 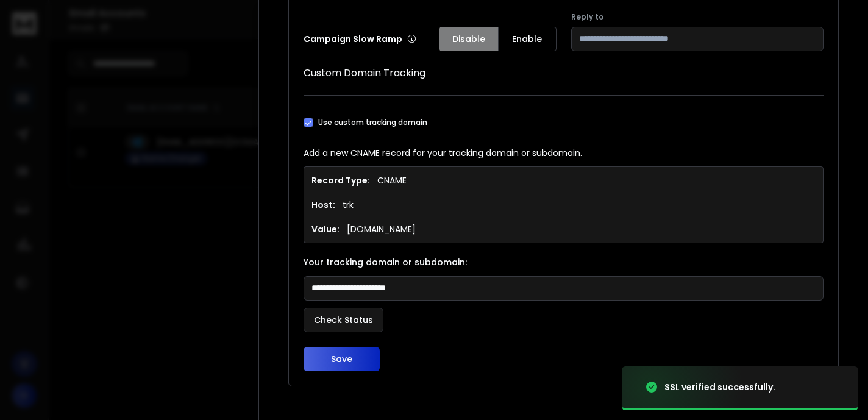 I want to click on h1: Value:, so click(x=326, y=229).